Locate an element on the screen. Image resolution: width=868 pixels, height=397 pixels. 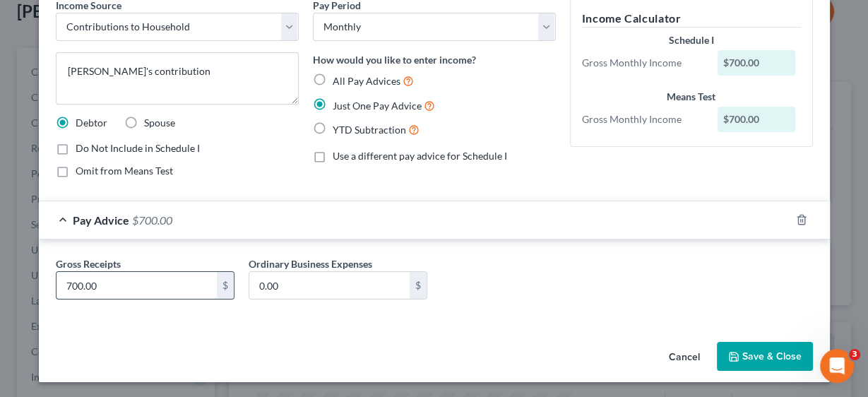
div: Schedule I is located at coordinates (691, 40).